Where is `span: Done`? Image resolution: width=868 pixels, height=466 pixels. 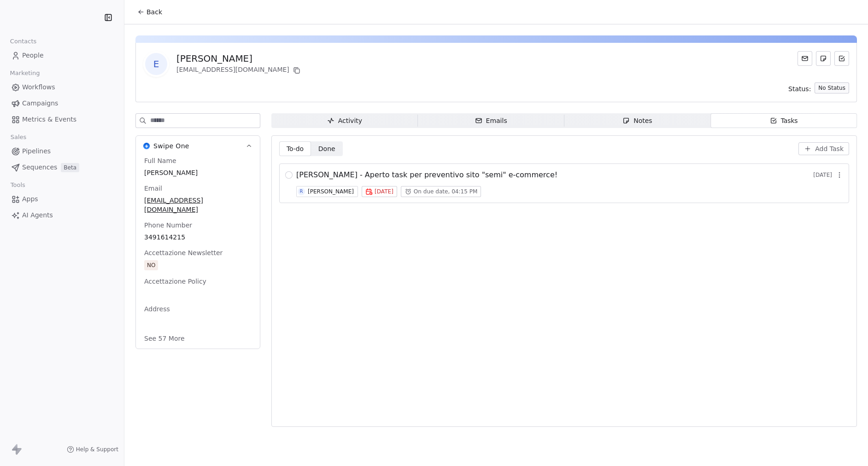 span: Done is located at coordinates (326, 149).